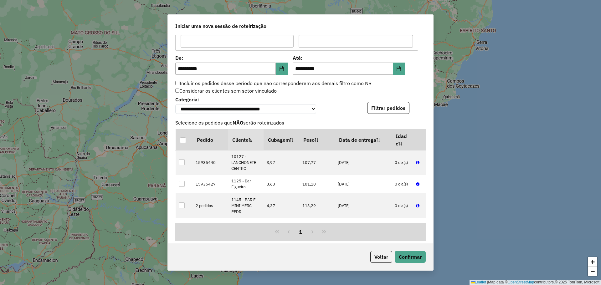 The image size is (601, 285). I want to click on label: Categoria:, so click(246, 100).